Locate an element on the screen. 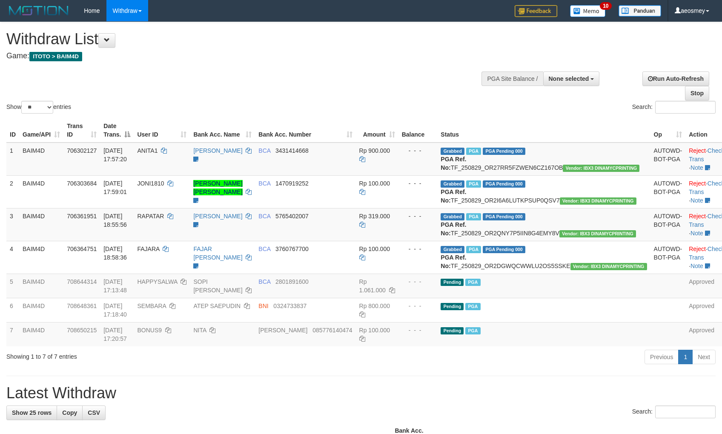 This screenshot has width=722, height=434. td: 7 is located at coordinates (13, 334).